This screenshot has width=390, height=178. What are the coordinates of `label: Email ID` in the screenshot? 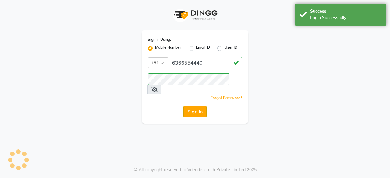 It's located at (203, 48).